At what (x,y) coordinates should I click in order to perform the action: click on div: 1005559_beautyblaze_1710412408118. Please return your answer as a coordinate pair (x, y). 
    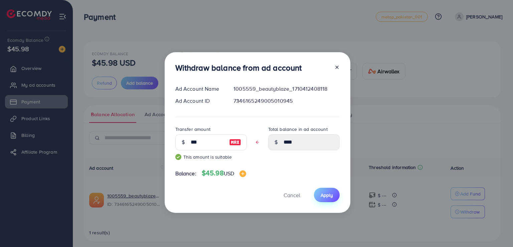
    Looking at the image, I should click on (286, 89).